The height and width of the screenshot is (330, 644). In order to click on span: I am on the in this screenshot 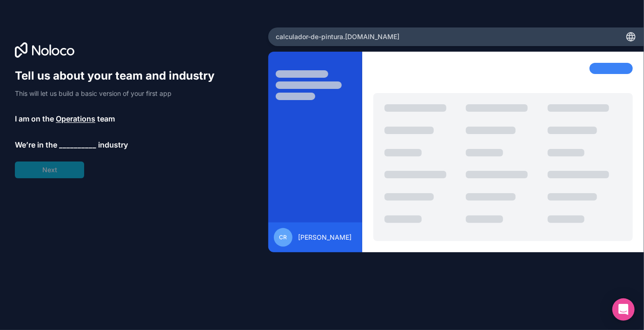, I will do `click(35, 119)`.